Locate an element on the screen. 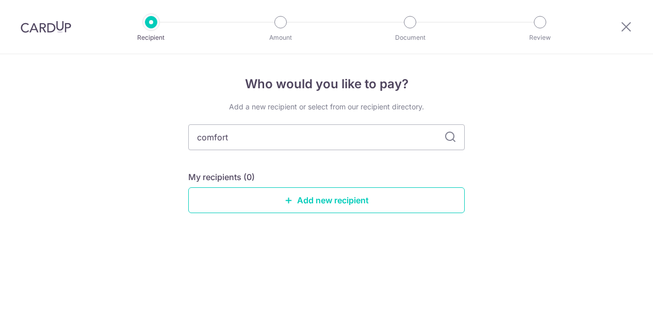 This screenshot has width=653, height=322. input: Search for any recipient here is located at coordinates (326, 137).